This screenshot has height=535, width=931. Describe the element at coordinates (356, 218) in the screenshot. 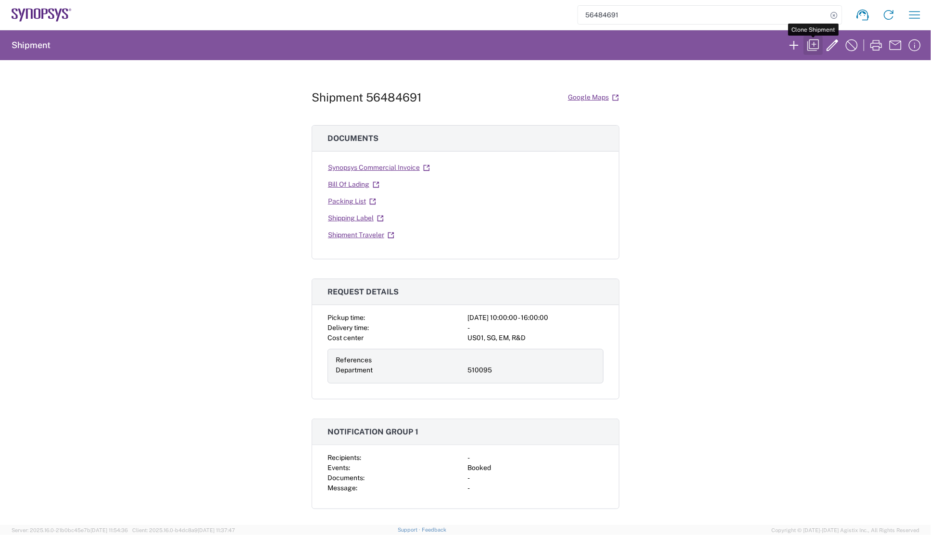

I see `a: Shipping Label` at that location.